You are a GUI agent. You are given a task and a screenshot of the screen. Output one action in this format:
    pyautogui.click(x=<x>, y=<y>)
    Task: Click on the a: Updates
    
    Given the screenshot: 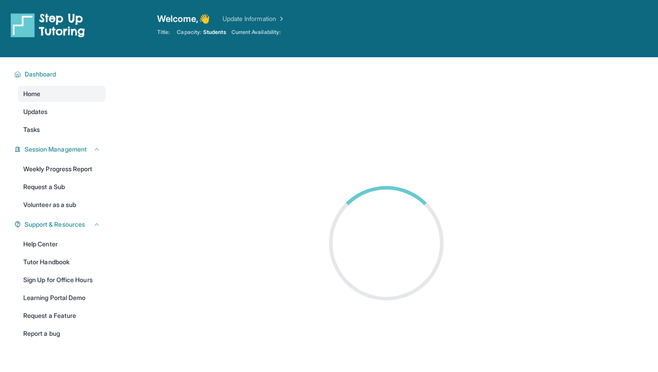 What is the action you would take?
    pyautogui.click(x=62, y=112)
    